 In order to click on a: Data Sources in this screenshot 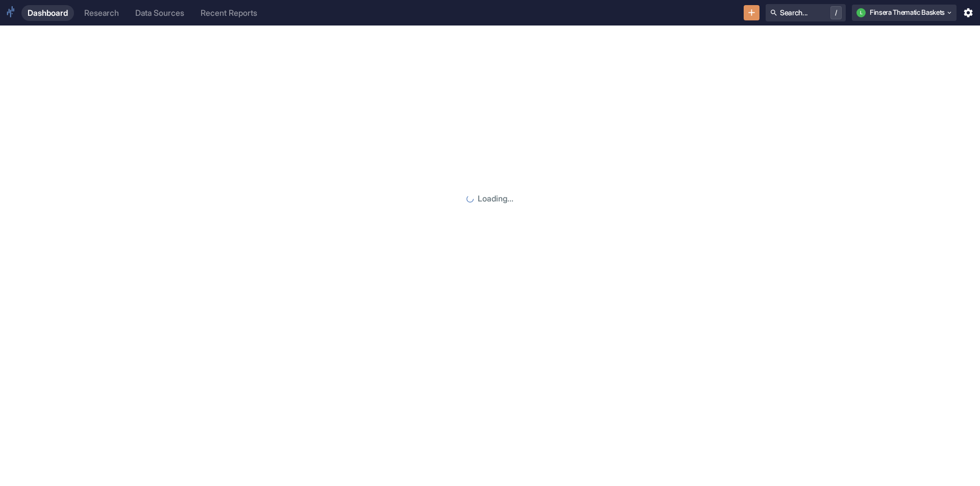, I will do `click(160, 13)`.